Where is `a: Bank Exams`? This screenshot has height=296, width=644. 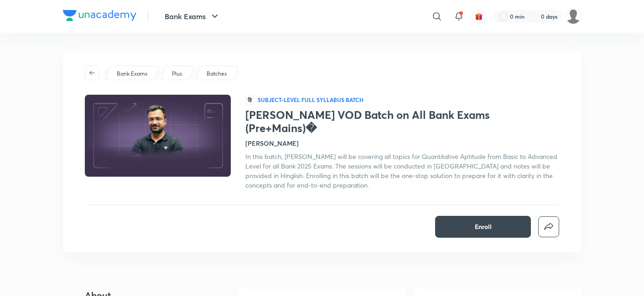
a: Bank Exams is located at coordinates (133, 73).